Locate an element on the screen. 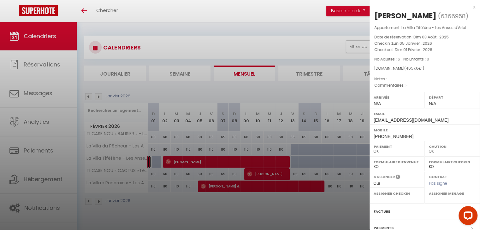 The image size is (480, 230). label: Formulaire Checkin is located at coordinates (452, 162).